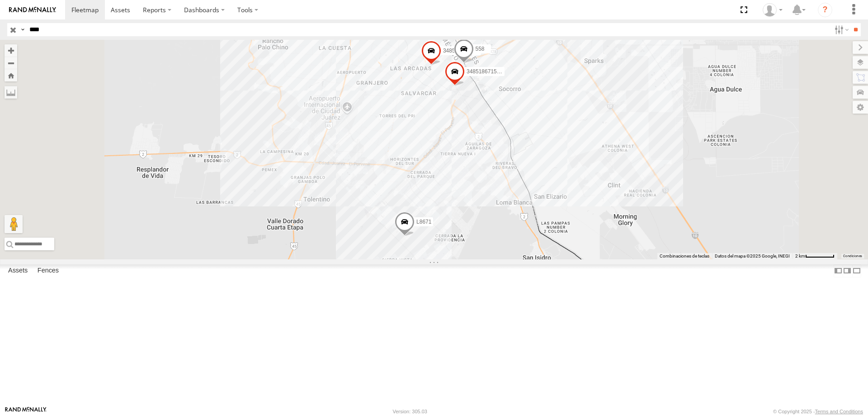 The image size is (868, 416). Describe the element at coordinates (847, 270) in the screenshot. I see `label: Dock Summary Table to the Right` at that location.